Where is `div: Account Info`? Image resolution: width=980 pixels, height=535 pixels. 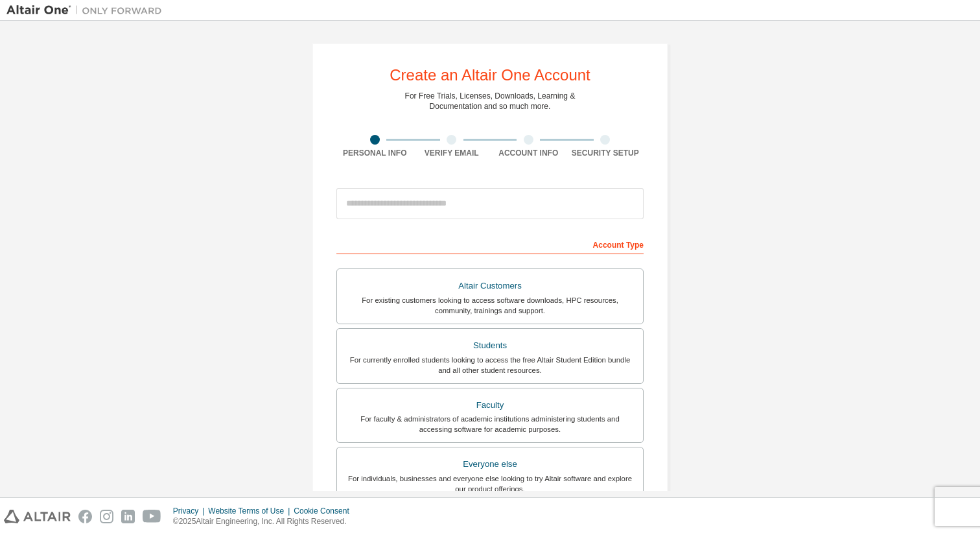 div: Account Info is located at coordinates (528, 153).